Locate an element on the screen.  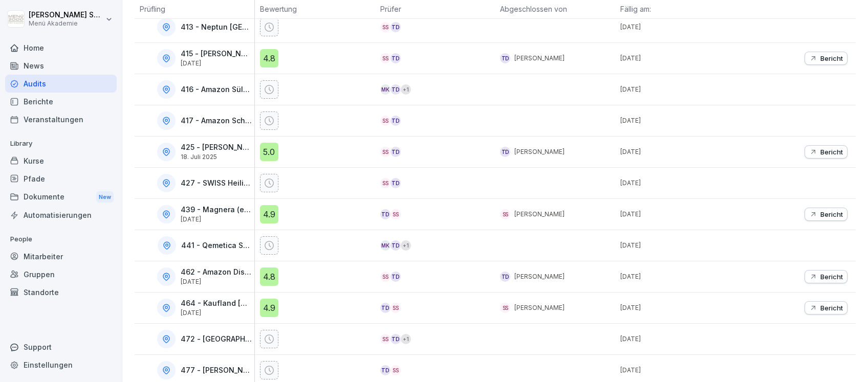
p: 416 - Amazon Sülzetal LEJ3 is located at coordinates (216, 90).